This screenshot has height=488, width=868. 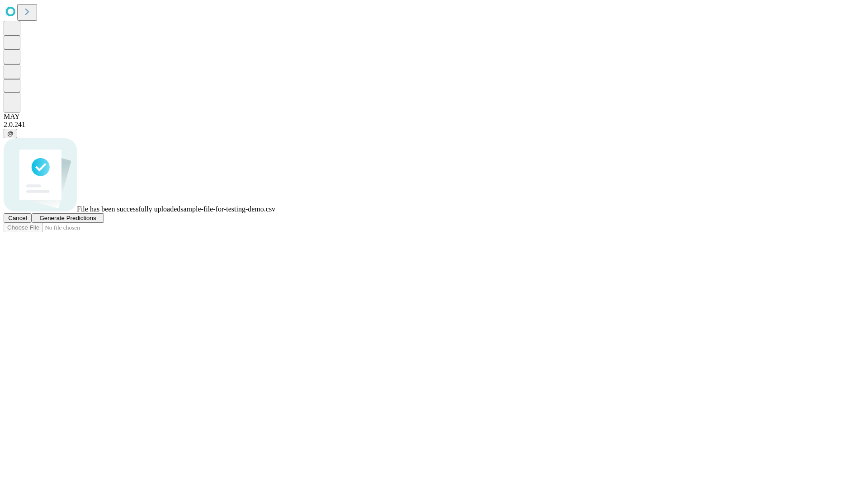 I want to click on div: MAY, so click(x=434, y=117).